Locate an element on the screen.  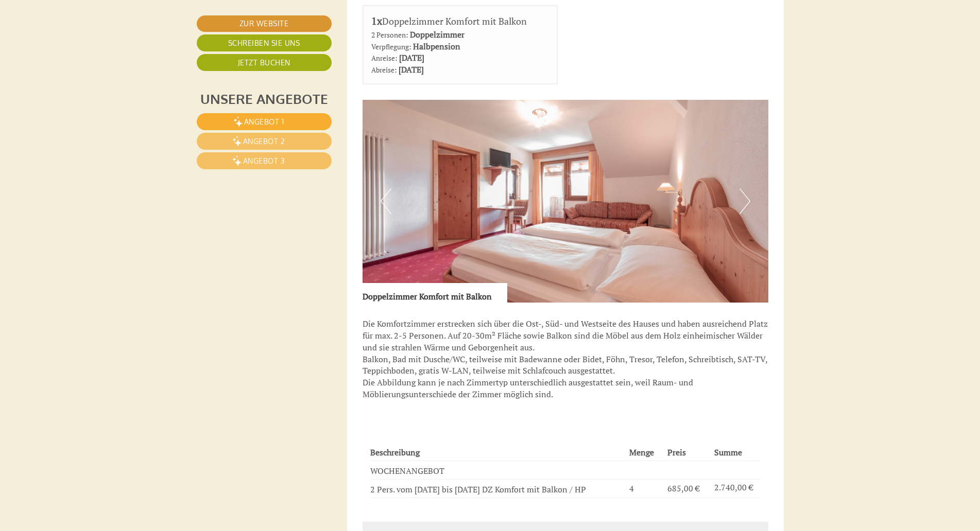
div: Freitag is located at coordinates (203, 17).